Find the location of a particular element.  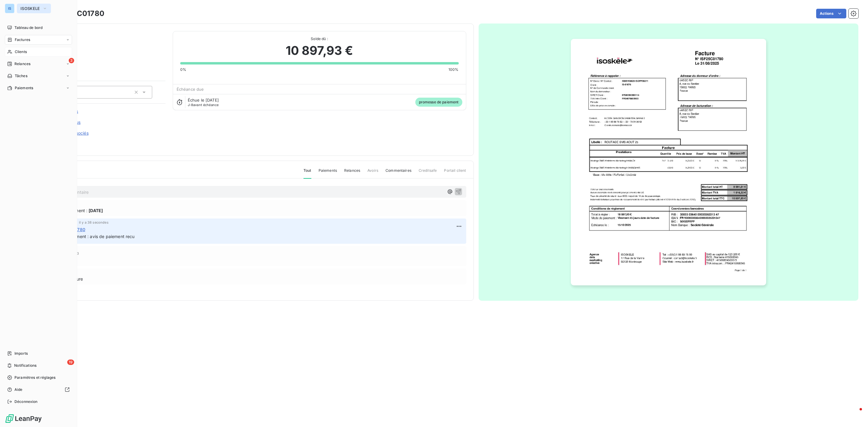

span: Clients is located at coordinates (21, 52).